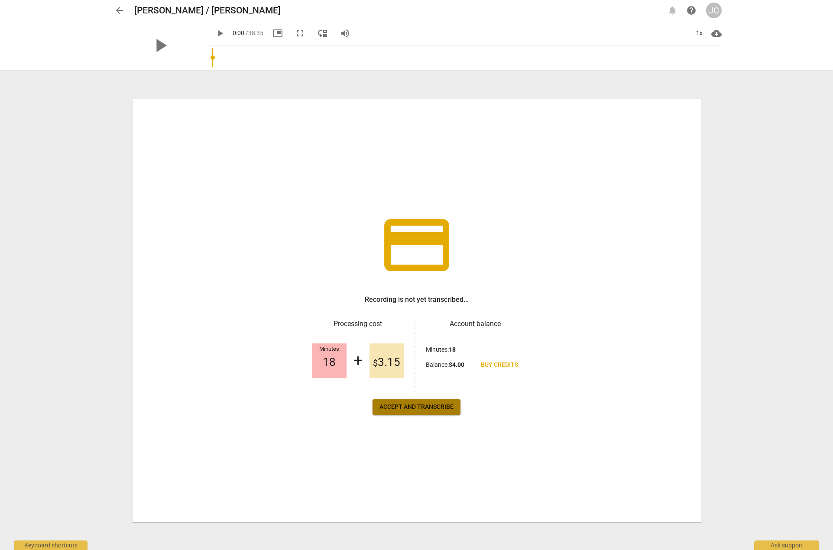  I want to click on span: picture_in_picture, so click(278, 33).